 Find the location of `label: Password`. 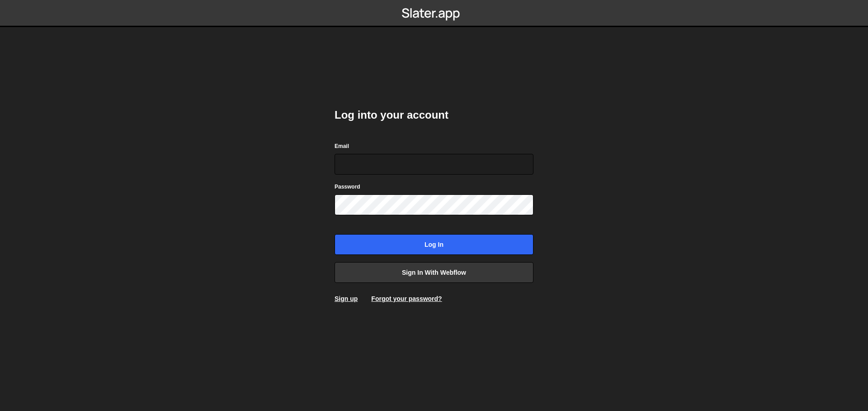

label: Password is located at coordinates (347, 187).